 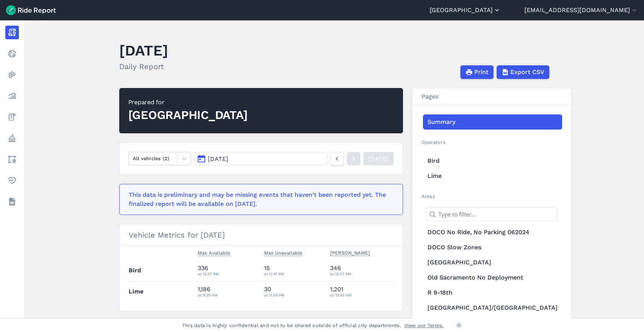 What do you see at coordinates (482, 72) in the screenshot?
I see `span: Print` at bounding box center [482, 72].